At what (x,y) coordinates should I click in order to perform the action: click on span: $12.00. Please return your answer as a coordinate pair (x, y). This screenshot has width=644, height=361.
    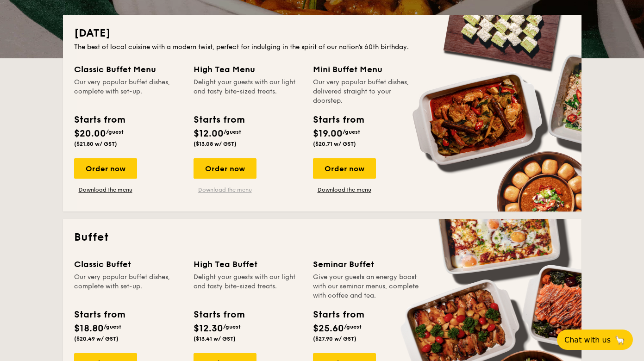
    Looking at the image, I should click on (208, 134).